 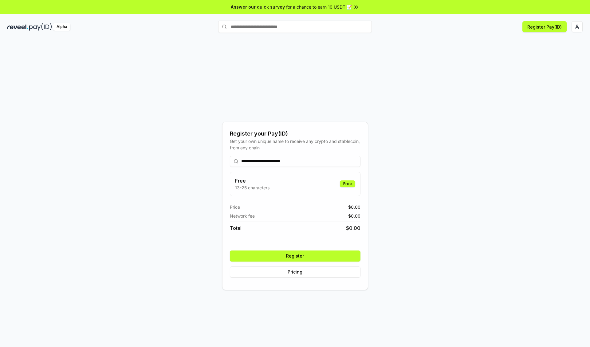 What do you see at coordinates (252, 181) in the screenshot?
I see `h3: Free` at bounding box center [252, 181].